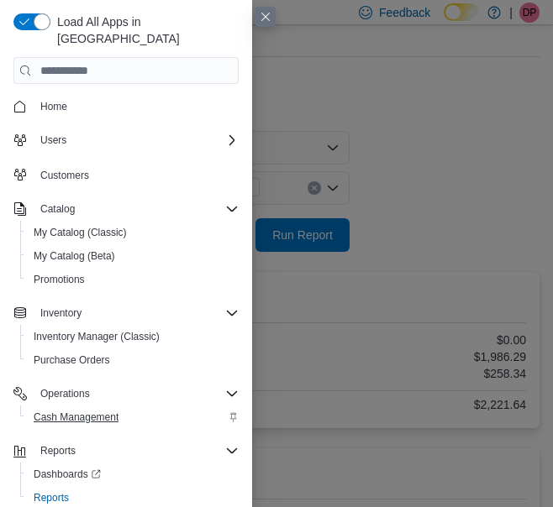 Image resolution: width=553 pixels, height=507 pixels. What do you see at coordinates (54, 107) in the screenshot?
I see `a: Home` at bounding box center [54, 107].